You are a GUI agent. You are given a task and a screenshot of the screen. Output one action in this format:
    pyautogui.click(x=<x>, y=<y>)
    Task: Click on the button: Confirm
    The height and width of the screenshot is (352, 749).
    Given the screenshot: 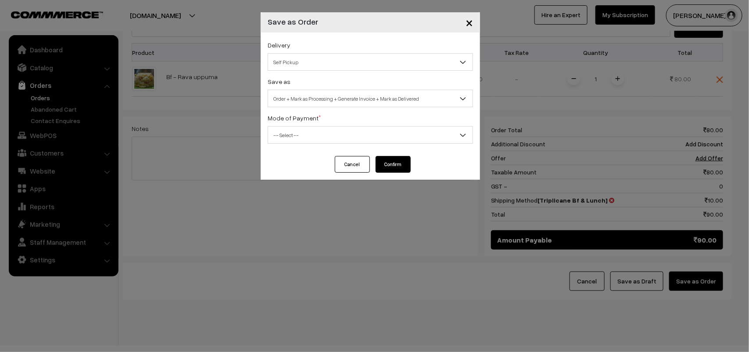 What is the action you would take?
    pyautogui.click(x=393, y=164)
    